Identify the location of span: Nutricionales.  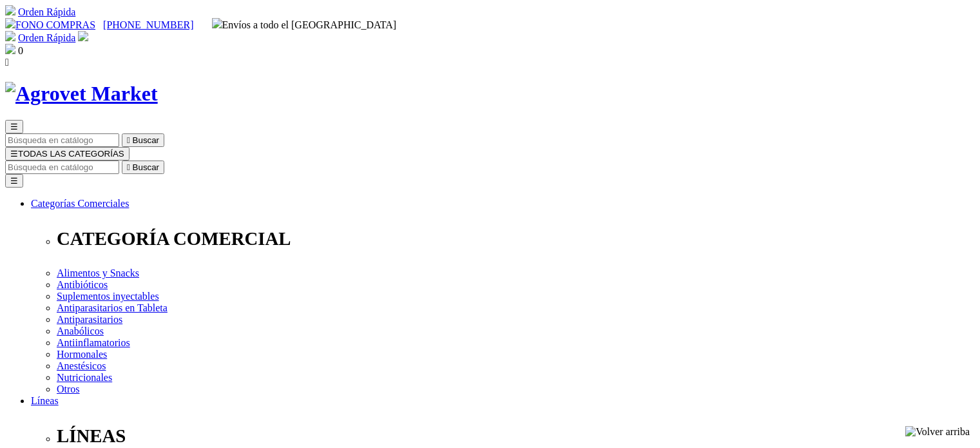
(85, 377).